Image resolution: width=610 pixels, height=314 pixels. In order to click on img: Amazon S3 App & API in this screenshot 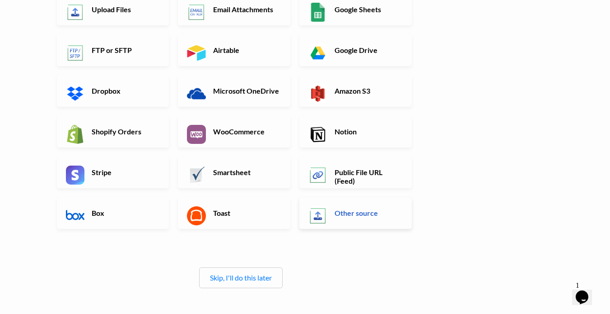, I will do `click(318, 94)`.